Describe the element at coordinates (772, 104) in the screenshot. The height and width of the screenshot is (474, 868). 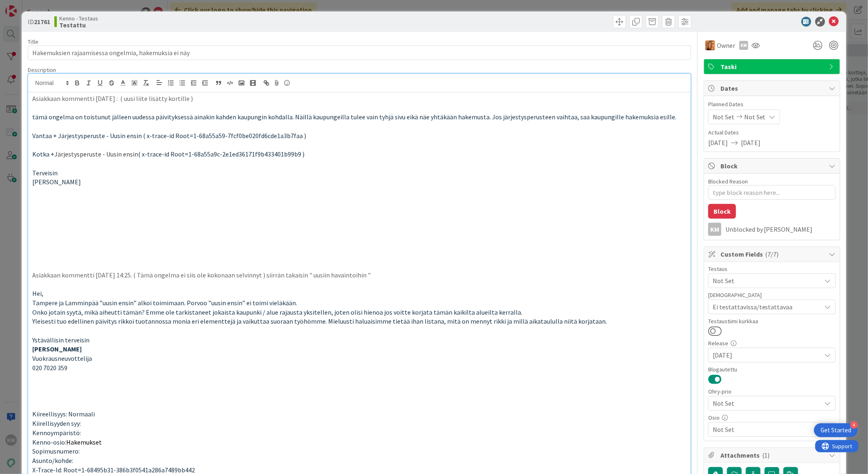
I see `span: Planned Dates` at that location.